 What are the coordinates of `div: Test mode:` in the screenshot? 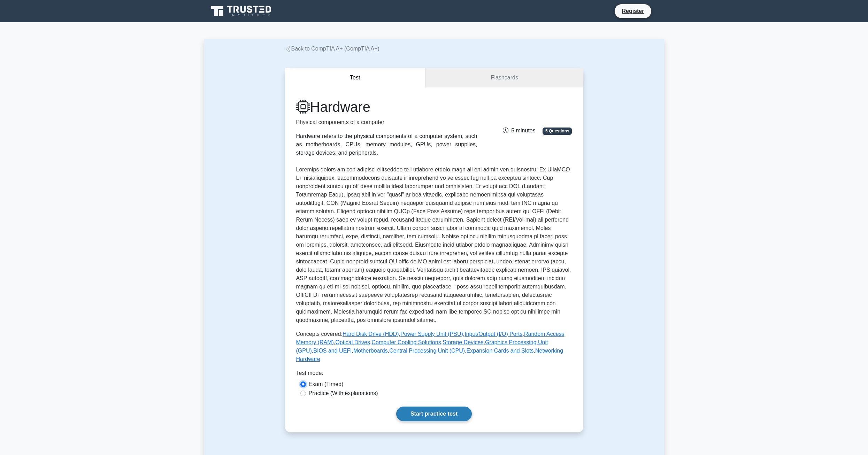 It's located at (434, 375).